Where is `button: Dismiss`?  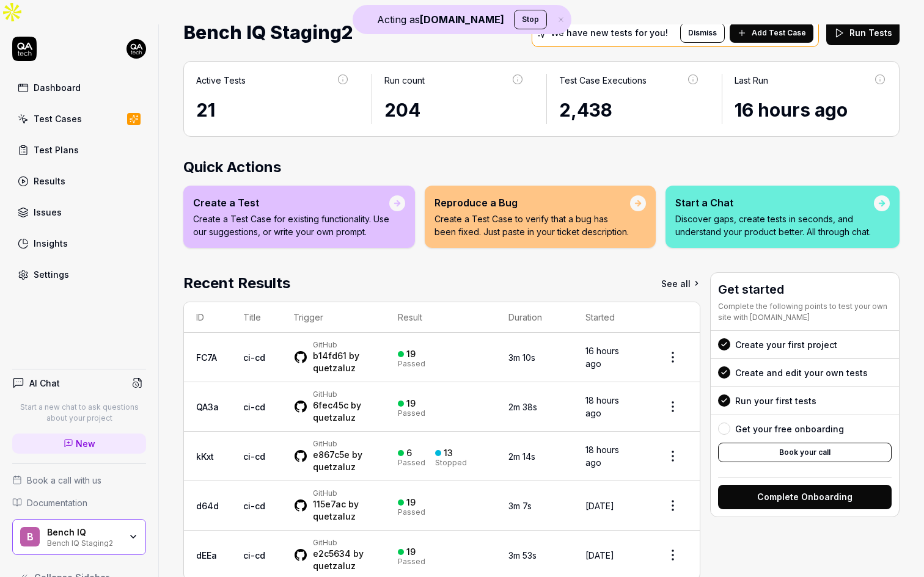 button: Dismiss is located at coordinates (702, 33).